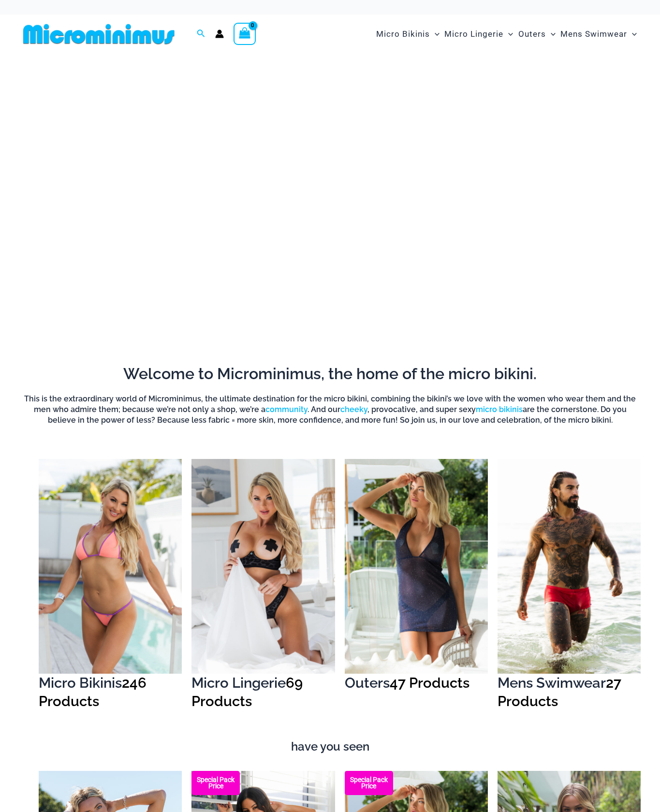 The width and height of the screenshot is (660, 812). Describe the element at coordinates (263, 589) in the screenshot. I see `a: Visit product category Micro Lingerie` at that location.